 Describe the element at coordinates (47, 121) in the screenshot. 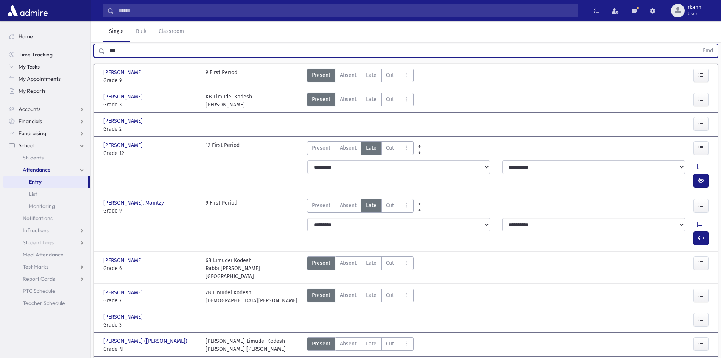

I see `a: Financials` at that location.